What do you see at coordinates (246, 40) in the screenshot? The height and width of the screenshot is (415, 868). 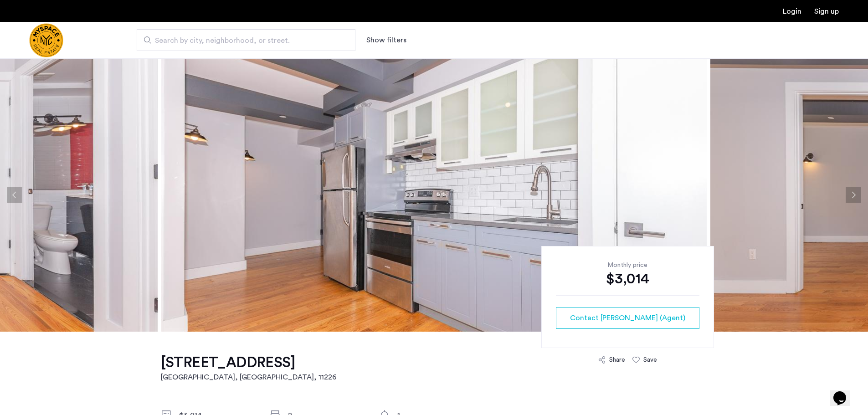 I see `input: Apartment Search` at bounding box center [246, 40].